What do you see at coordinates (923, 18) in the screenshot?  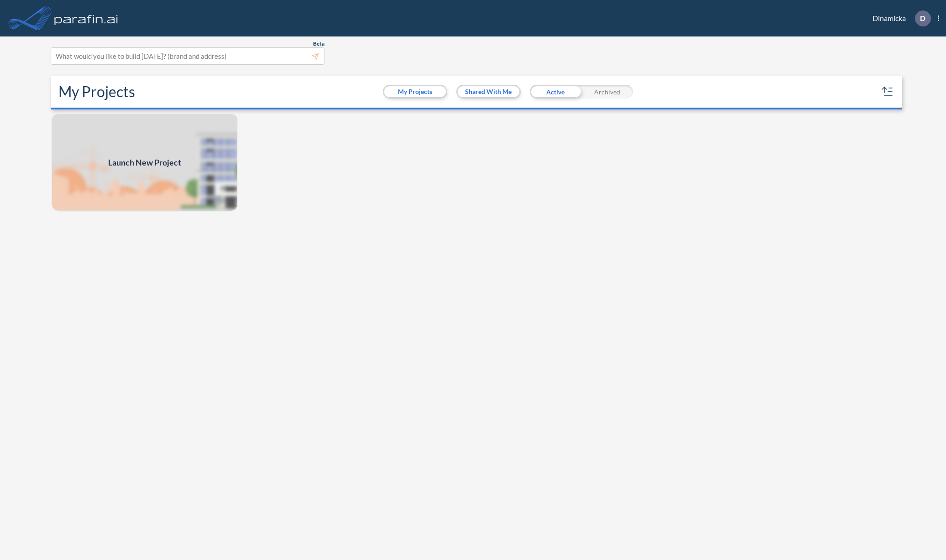 I see `p: D` at bounding box center [923, 18].